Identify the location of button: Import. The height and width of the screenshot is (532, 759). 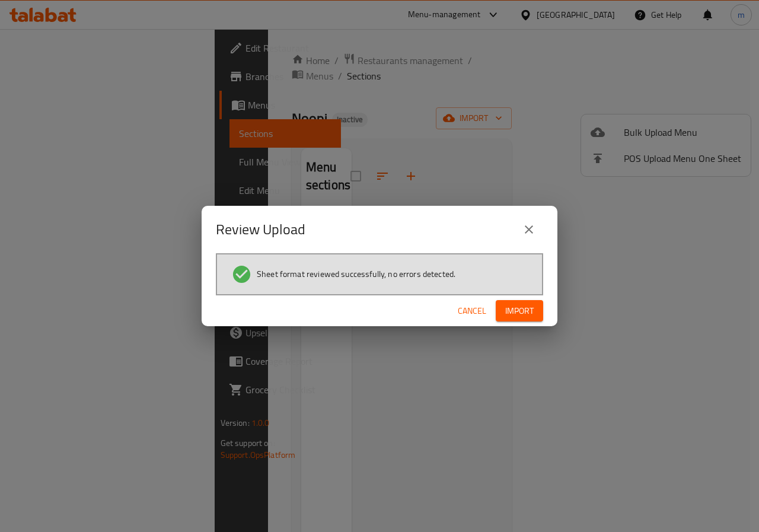
(519, 311).